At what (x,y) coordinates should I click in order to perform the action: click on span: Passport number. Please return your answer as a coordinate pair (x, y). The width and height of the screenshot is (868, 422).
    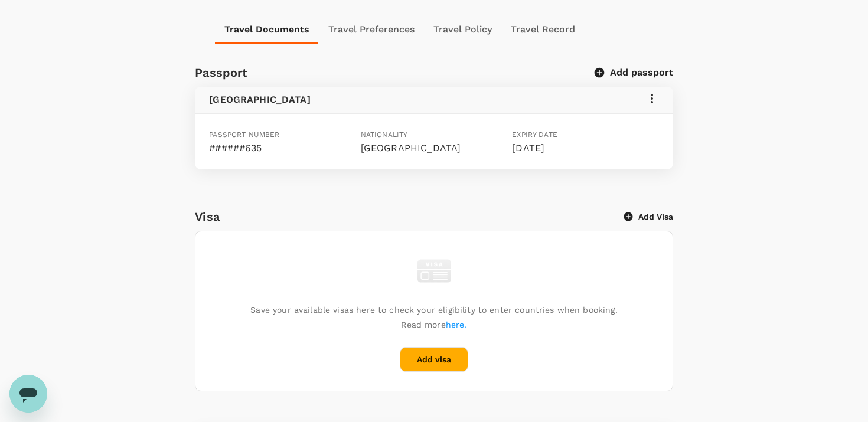
    Looking at the image, I should click on (244, 135).